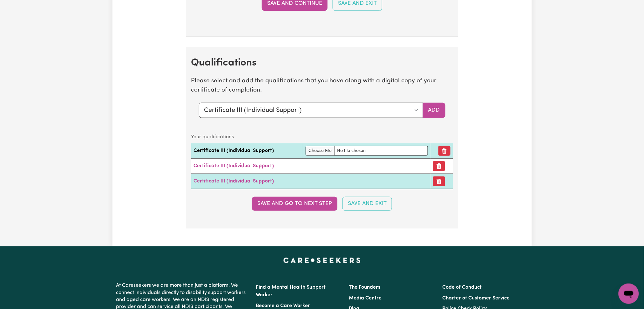 The width and height of the screenshot is (644, 309). Describe the element at coordinates (434, 110) in the screenshot. I see `button: Add selected qualification` at that location.